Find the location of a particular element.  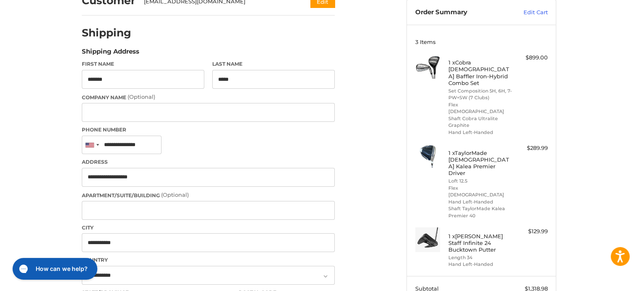

h3: 3 Items is located at coordinates (481, 42).